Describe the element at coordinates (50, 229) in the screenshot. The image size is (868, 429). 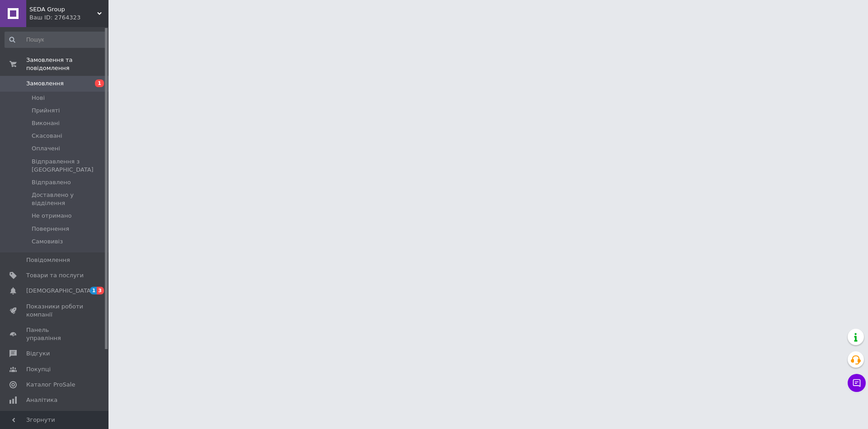
I see `span: Повернення` at that location.